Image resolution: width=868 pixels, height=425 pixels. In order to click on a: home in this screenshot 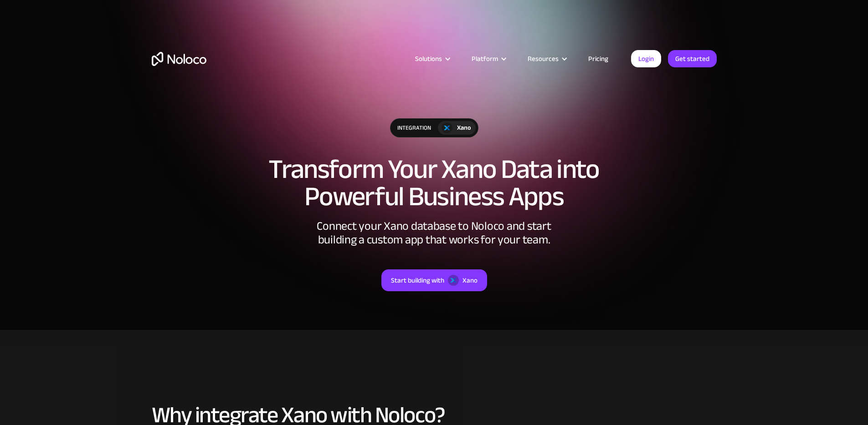, I will do `click(179, 58)`.